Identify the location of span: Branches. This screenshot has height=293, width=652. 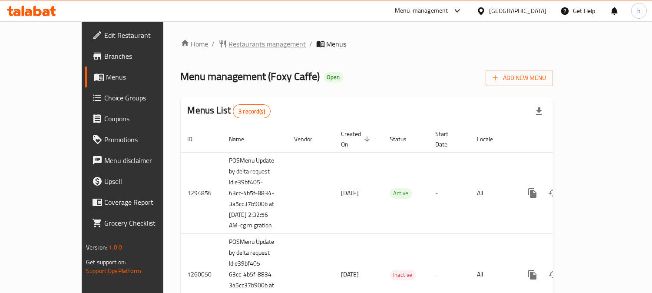
(144, 56).